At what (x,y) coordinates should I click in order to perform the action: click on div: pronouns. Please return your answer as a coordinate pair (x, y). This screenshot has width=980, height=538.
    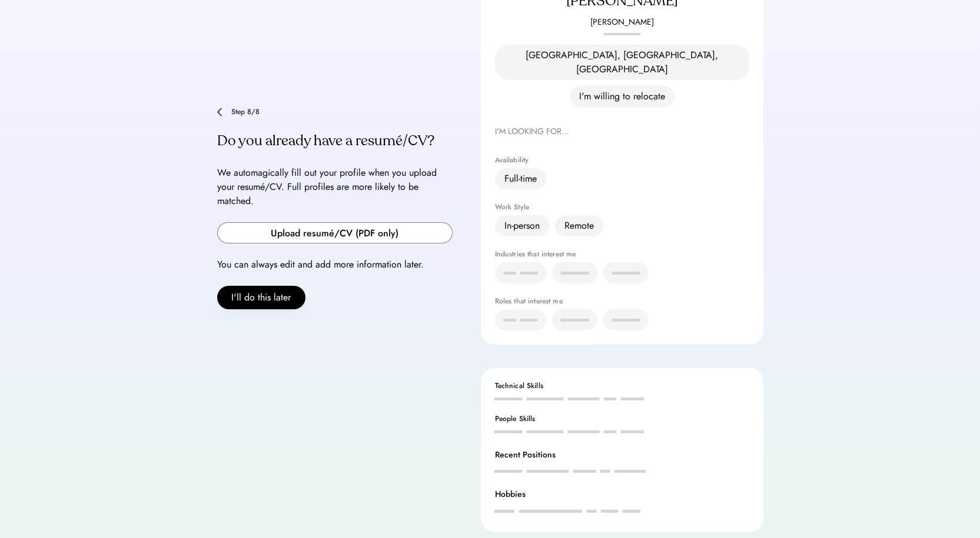
    Looking at the image, I should click on (622, 34).